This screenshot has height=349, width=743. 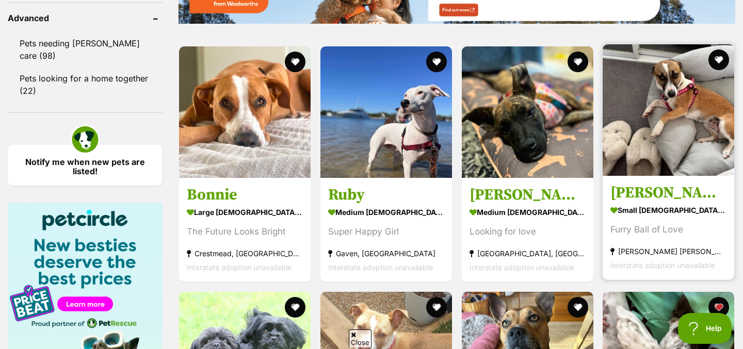 What do you see at coordinates (85, 165) in the screenshot?
I see `a: Notify me when new pets are listed!` at bounding box center [85, 165].